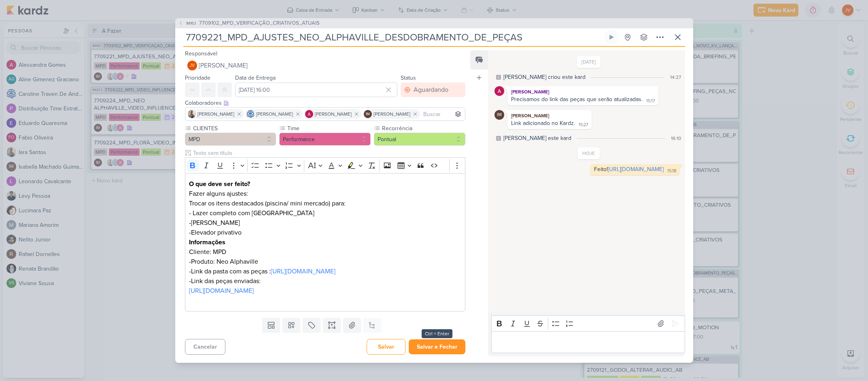 The height and width of the screenshot is (381, 868). I want to click on img: Caroline Traven De Andrade, so click(250, 114).